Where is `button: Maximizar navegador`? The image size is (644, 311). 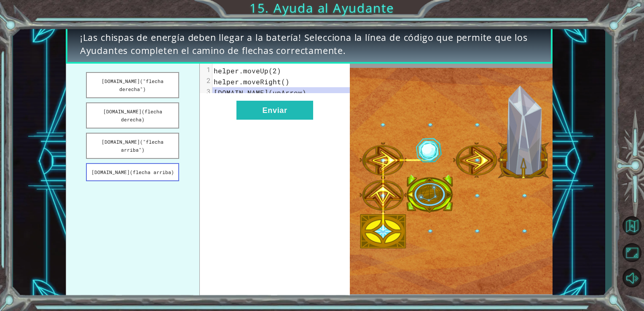
button: Maximizar navegador is located at coordinates (632, 252).